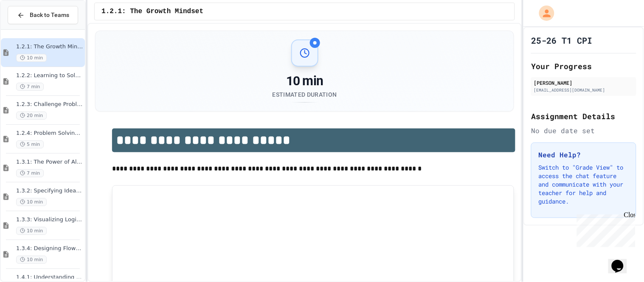 This screenshot has height=282, width=644. What do you see at coordinates (49, 15) in the screenshot?
I see `span: Back to Teams` at bounding box center [49, 15].